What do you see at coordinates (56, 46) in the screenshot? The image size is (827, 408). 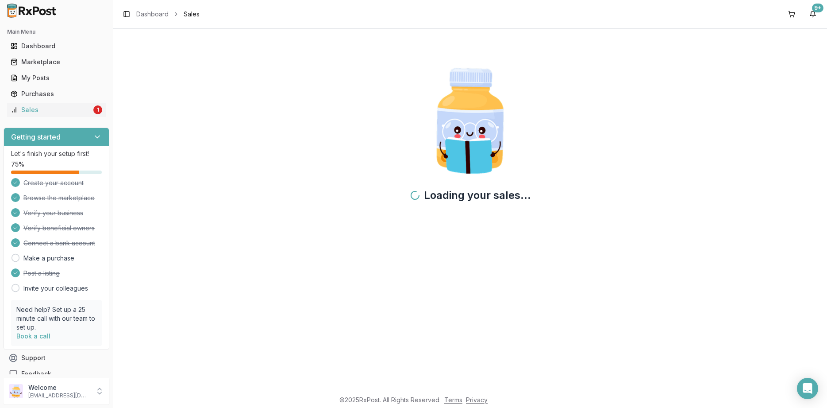 I see `button: Dashboard` at bounding box center [56, 46].